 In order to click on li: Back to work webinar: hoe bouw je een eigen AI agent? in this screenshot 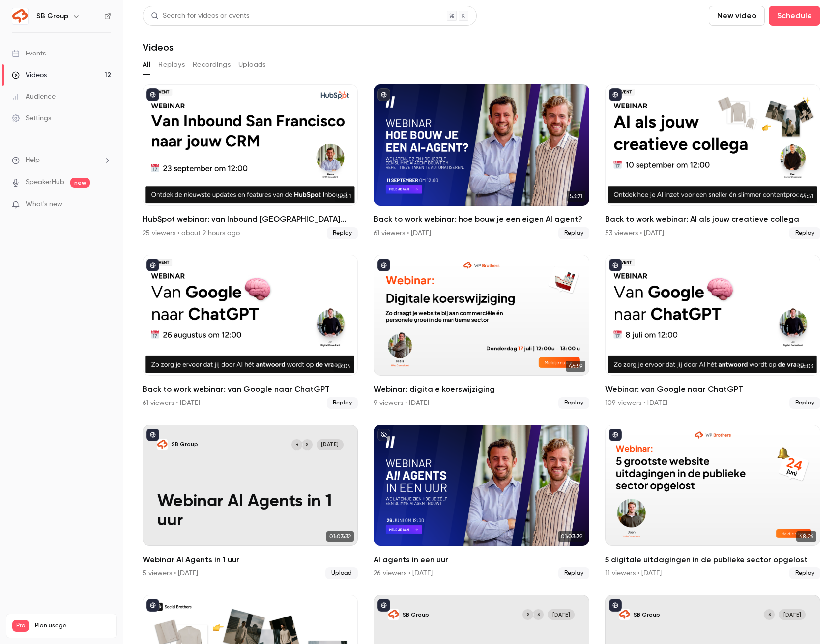, I will do `click(481, 162)`.